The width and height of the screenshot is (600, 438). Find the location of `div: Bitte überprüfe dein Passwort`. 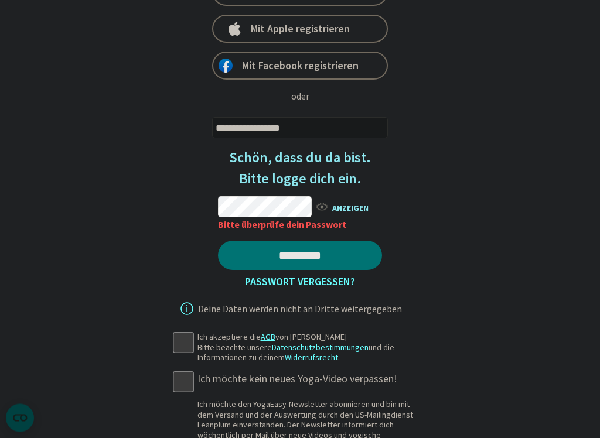

div: Bitte überprüfe dein Passwort is located at coordinates (300, 225).